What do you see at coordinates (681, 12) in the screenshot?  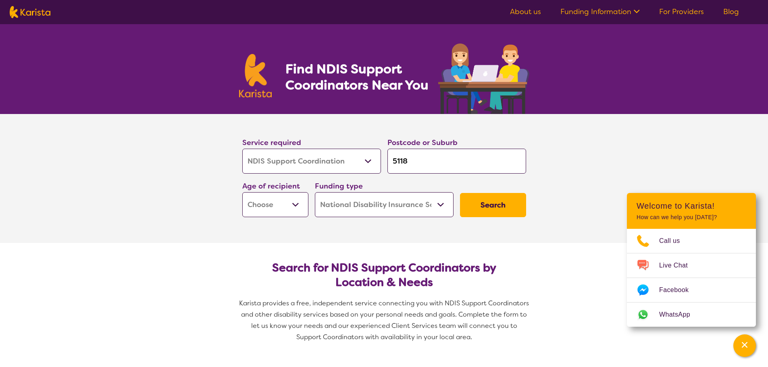 I see `a: For Providers` at bounding box center [681, 12].